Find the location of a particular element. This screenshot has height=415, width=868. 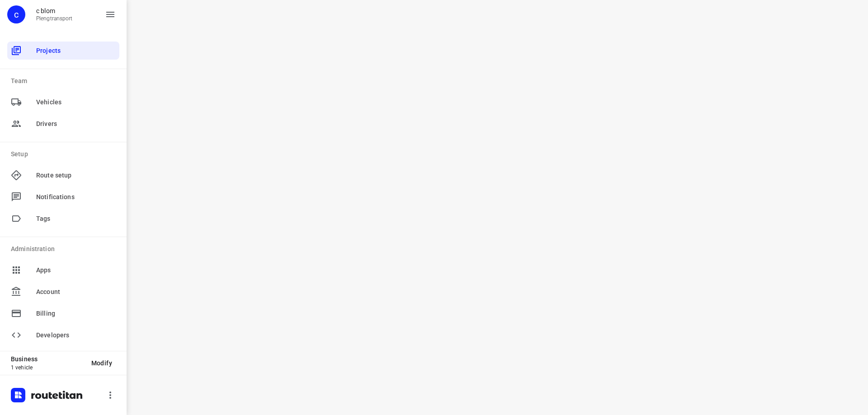

span: Billing is located at coordinates (76, 314).